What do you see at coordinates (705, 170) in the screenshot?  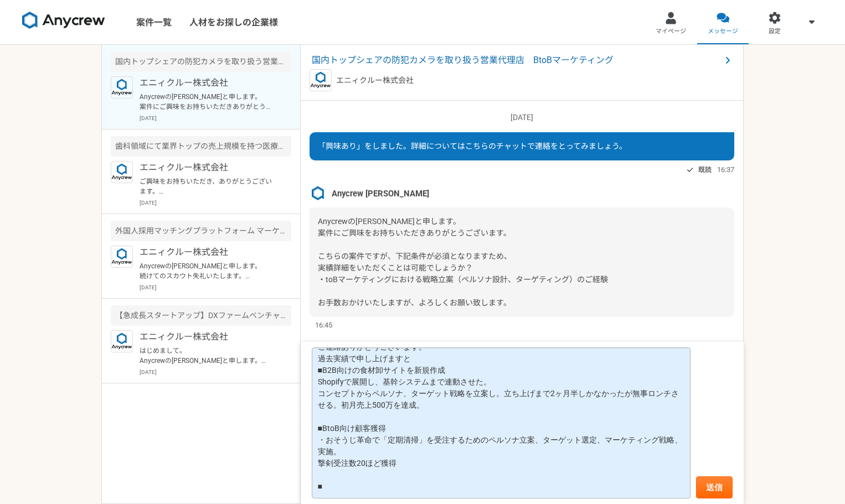 I see `span: 既読` at bounding box center [705, 170].